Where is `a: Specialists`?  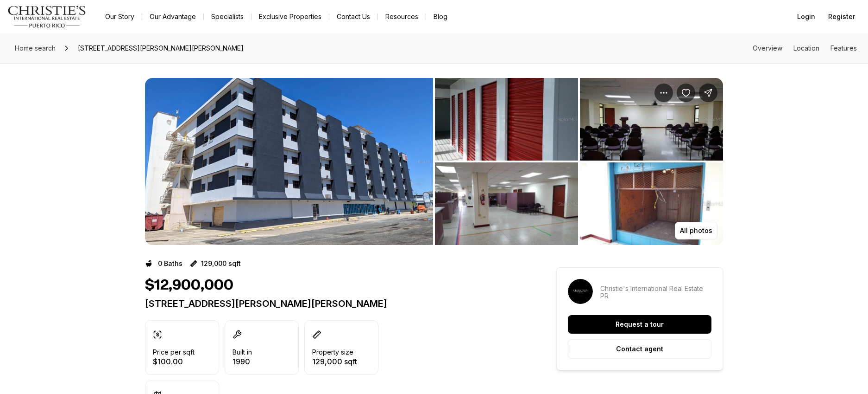 a: Specialists is located at coordinates (228, 16).